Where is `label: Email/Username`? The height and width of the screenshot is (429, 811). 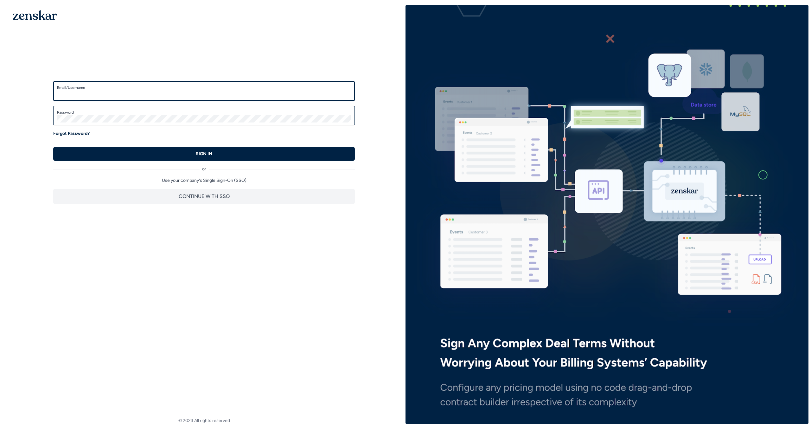 label: Email/Username is located at coordinates (204, 87).